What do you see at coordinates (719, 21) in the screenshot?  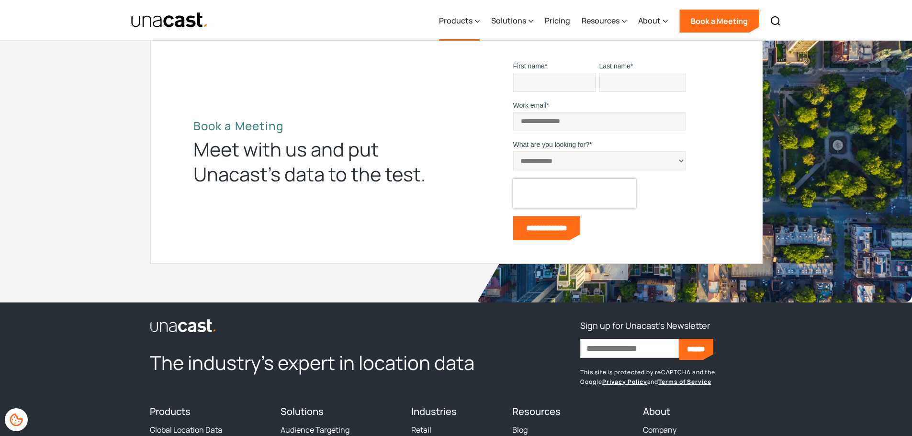 I see `a: Book a Meeting` at bounding box center [719, 21].